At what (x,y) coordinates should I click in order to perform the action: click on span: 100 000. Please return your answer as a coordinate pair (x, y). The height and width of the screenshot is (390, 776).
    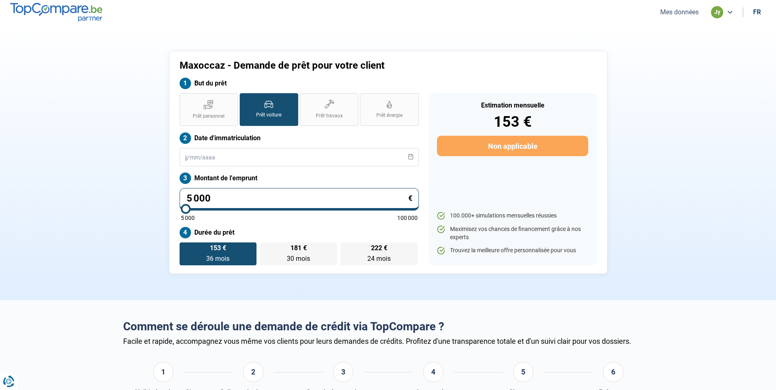
    Looking at the image, I should click on (407, 218).